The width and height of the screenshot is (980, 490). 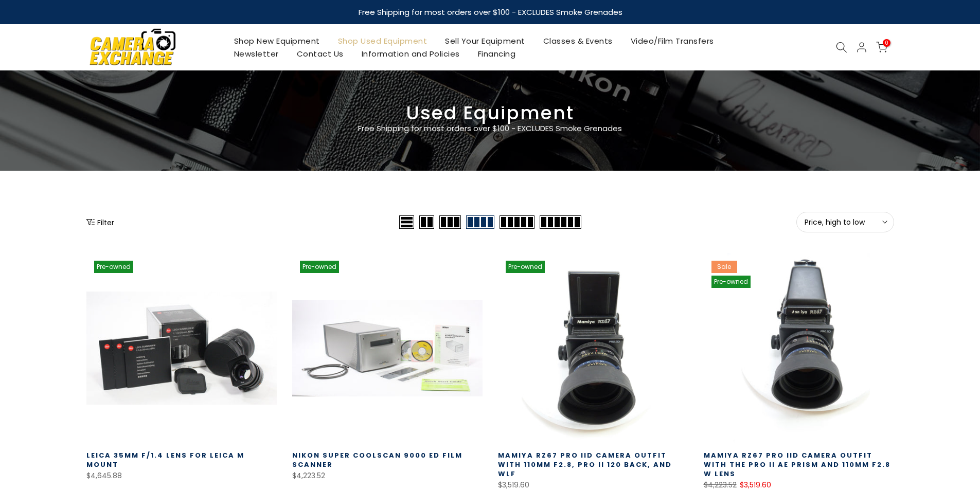 I want to click on a: Sell Your Equipment, so click(x=485, y=41).